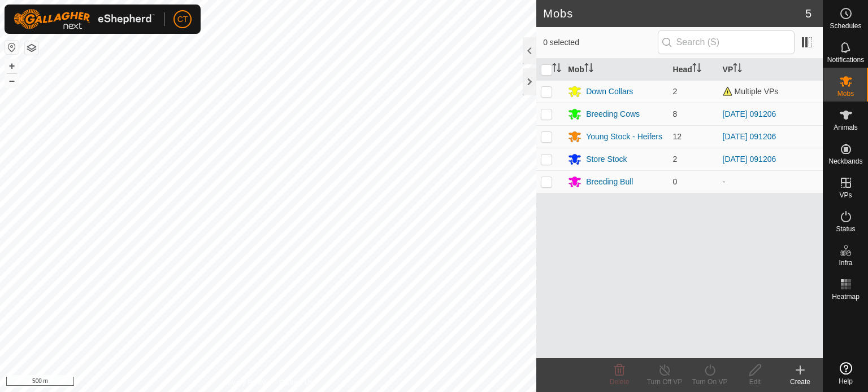 The width and height of the screenshot is (868, 392). Describe the element at coordinates (845, 297) in the screenshot. I see `span: Heatmap` at that location.